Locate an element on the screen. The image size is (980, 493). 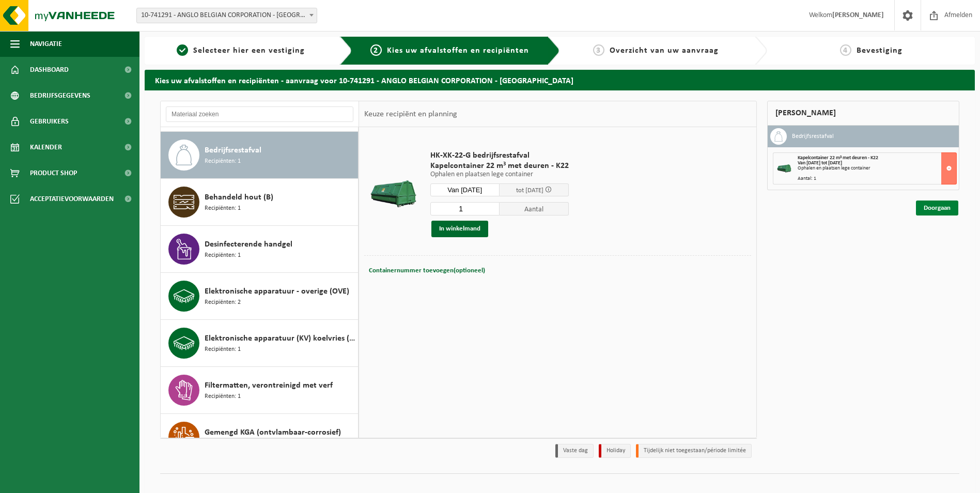
span: Product Shop is located at coordinates (53, 173).